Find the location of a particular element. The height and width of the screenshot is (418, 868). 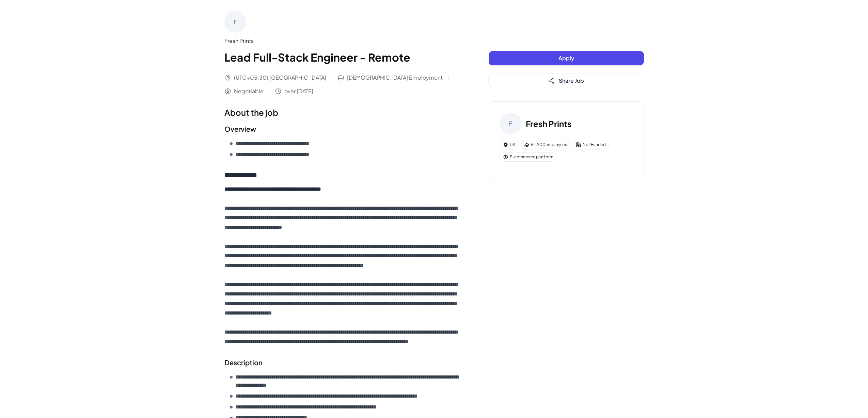

h2: Description is located at coordinates (343, 363).